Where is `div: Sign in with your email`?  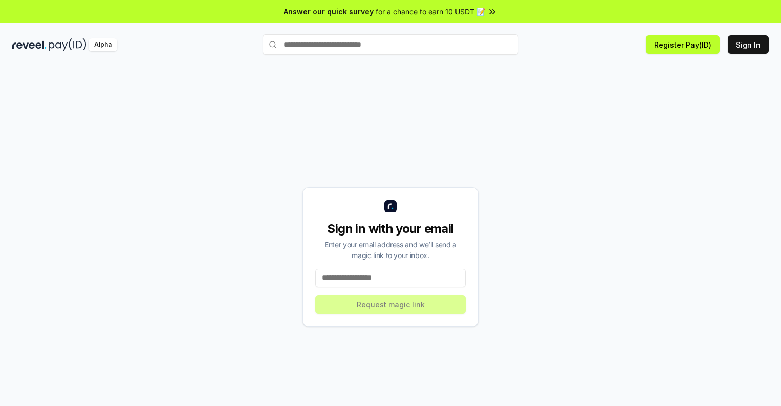 div: Sign in with your email is located at coordinates (391, 229).